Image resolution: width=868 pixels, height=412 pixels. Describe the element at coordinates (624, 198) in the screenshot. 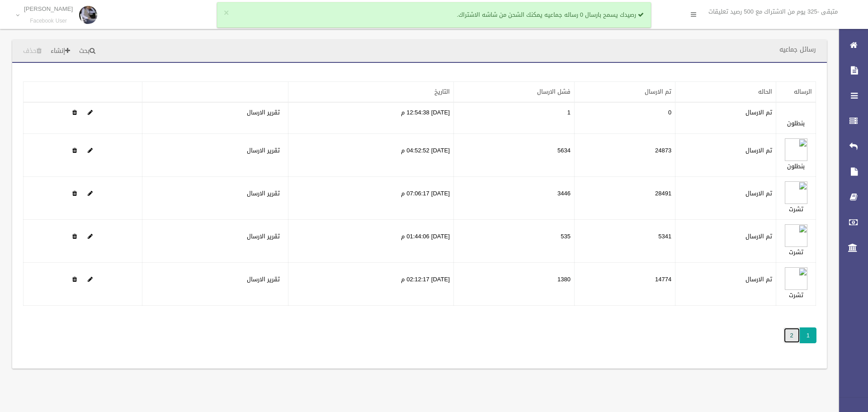

I see `td: 28491` at that location.